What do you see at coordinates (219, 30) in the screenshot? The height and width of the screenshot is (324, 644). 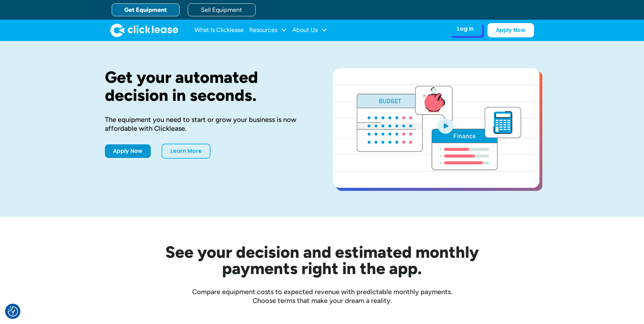 I see `a: What Is Clicklease` at bounding box center [219, 30].